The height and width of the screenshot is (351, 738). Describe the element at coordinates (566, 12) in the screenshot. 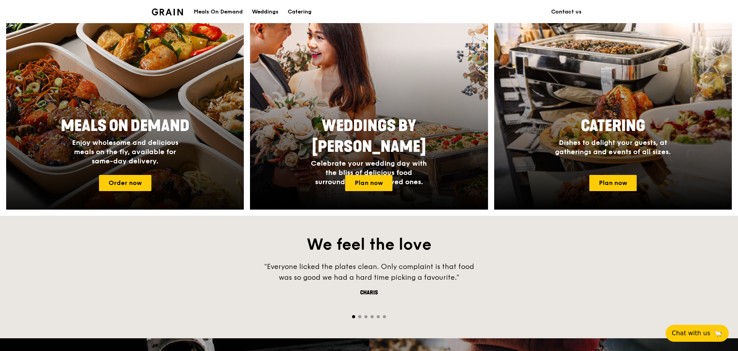

I see `a: Contact us` at that location.